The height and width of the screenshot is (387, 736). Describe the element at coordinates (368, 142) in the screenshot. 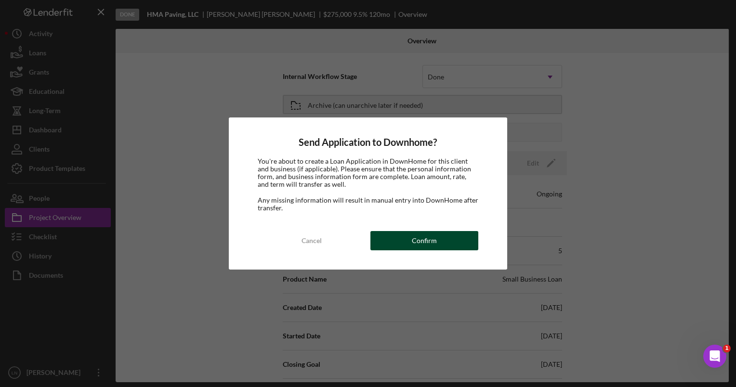

I see `h4: Send Application to Downhome?` at that location.